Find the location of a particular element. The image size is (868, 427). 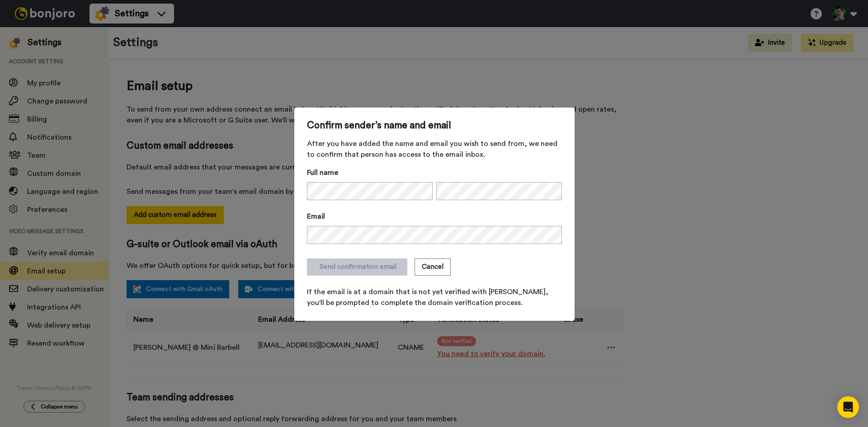

span: After you have added the name and email you wish to send from, we need to confirm that person has... is located at coordinates (435, 149).